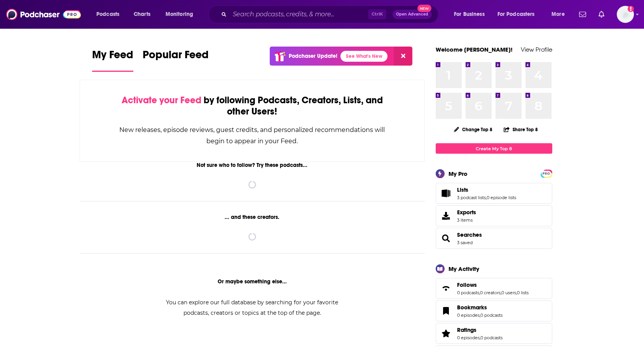 The image size is (644, 347). I want to click on span: Activate your Feed, so click(161, 100).